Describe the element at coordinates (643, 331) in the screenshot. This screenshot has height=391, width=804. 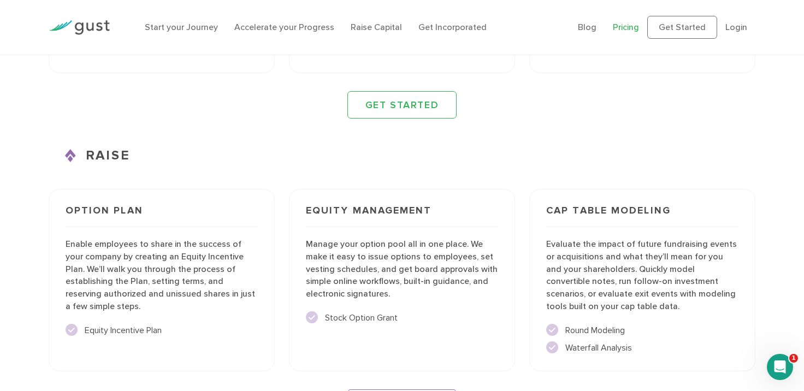
I see `li: Round Modeling` at that location.